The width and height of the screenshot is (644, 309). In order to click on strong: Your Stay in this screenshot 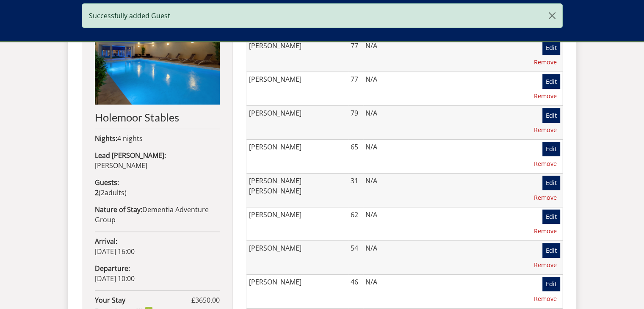, I will do `click(143, 300)`.